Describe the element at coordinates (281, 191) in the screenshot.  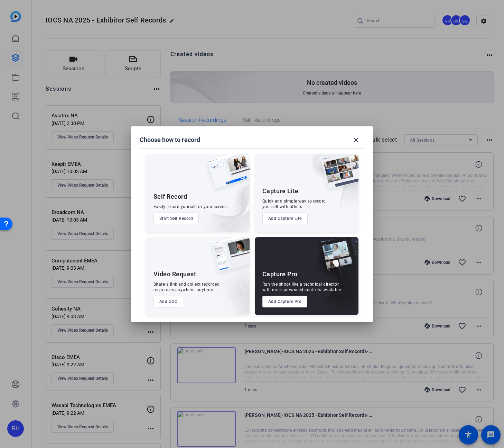
I see `div: Capture Lite` at that location.